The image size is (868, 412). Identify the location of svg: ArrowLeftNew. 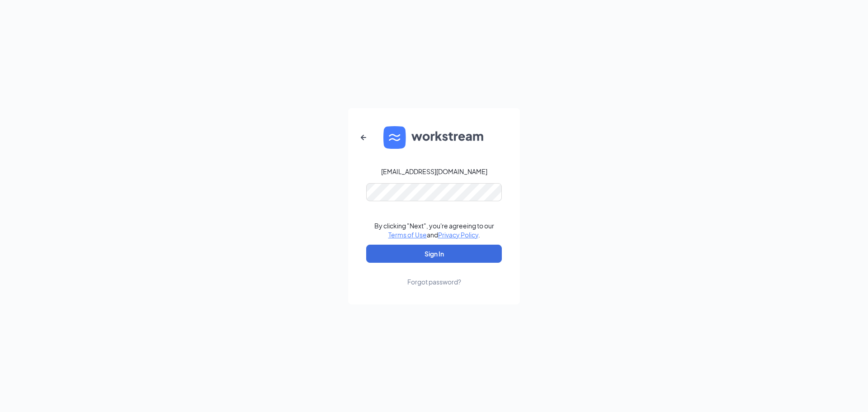
(364, 138).